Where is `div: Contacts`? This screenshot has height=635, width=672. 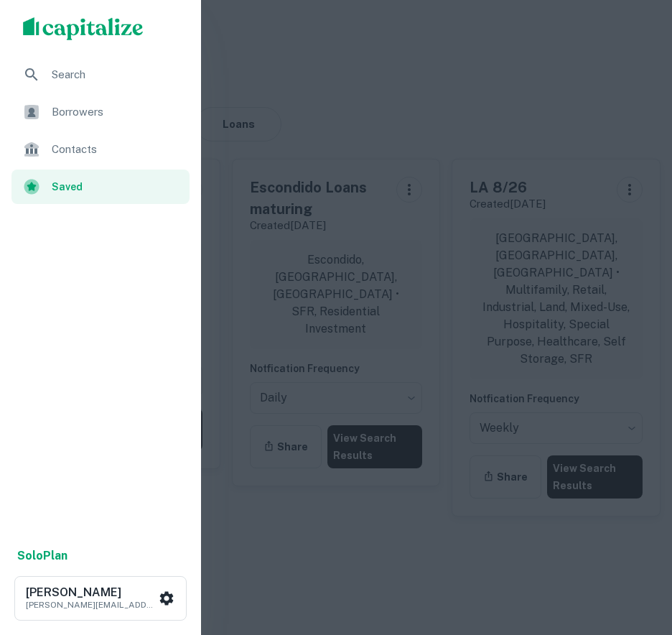 div: Contacts is located at coordinates (101, 149).